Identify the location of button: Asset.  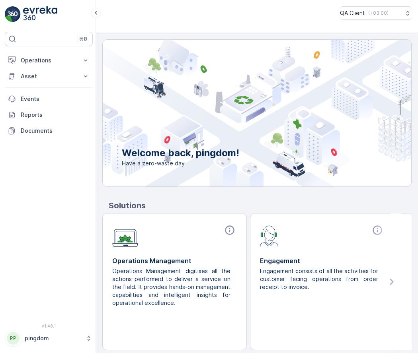
(49, 76).